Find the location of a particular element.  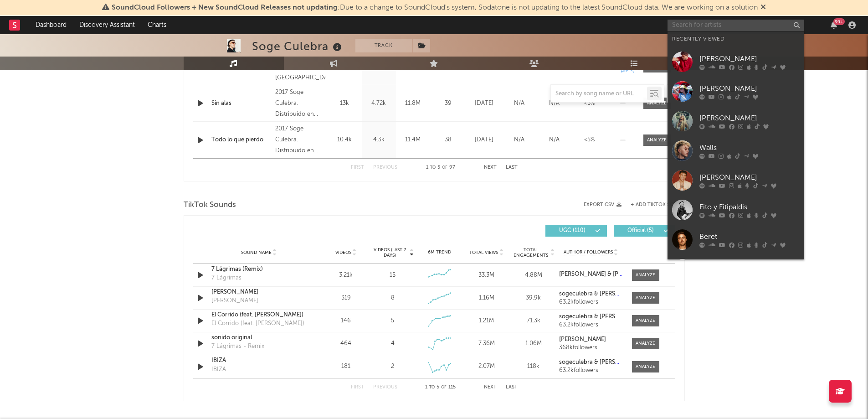

div: 1.16M is located at coordinates (486, 298).